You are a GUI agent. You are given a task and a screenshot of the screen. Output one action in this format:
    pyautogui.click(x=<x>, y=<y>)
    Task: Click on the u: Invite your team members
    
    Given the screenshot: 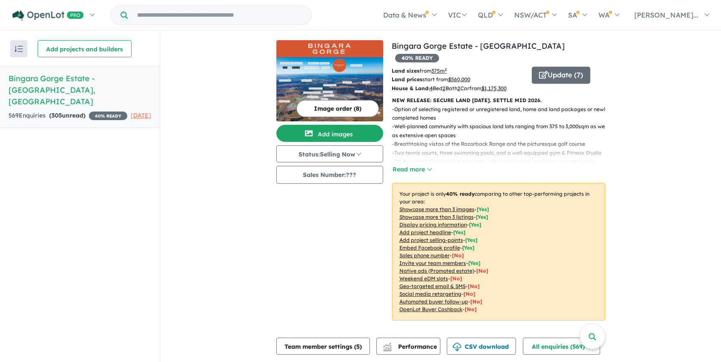 What is the action you would take?
    pyautogui.click(x=433, y=263)
    